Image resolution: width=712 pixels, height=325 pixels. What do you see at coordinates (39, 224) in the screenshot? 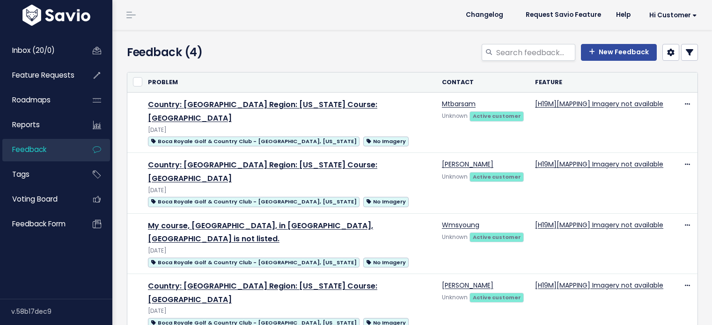
I see `span: Feedback form` at bounding box center [39, 224].